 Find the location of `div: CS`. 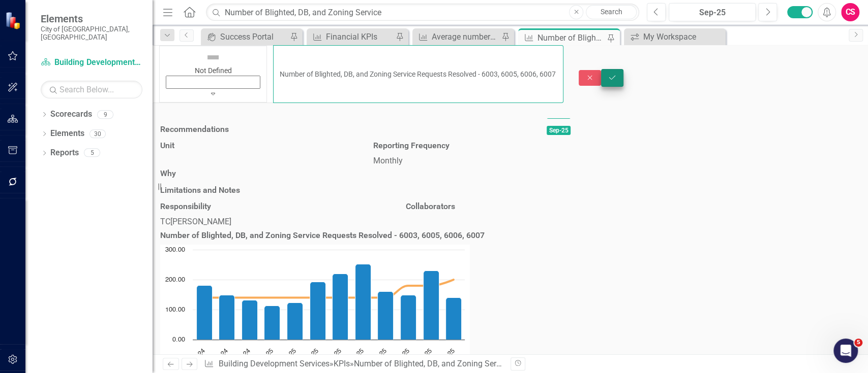

div: CS is located at coordinates (850, 12).